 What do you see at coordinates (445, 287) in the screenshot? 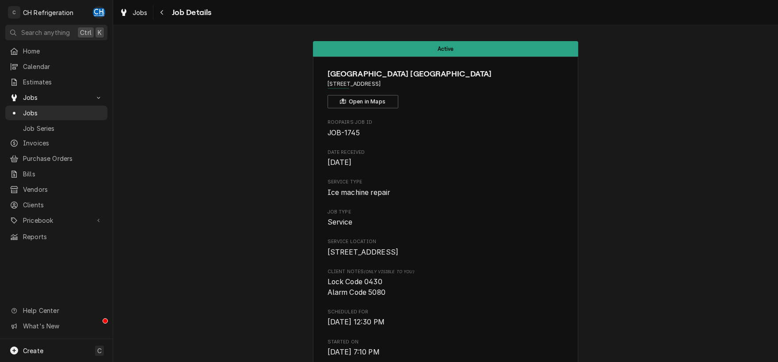
I see `span: [object Object]` at bounding box center [445, 287].